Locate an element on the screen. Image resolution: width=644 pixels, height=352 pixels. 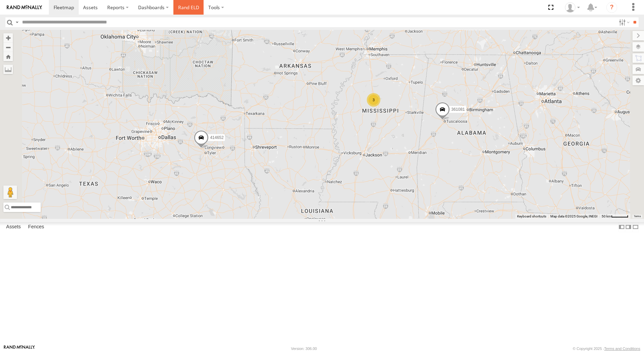
button: Zoom in is located at coordinates (8, 38).